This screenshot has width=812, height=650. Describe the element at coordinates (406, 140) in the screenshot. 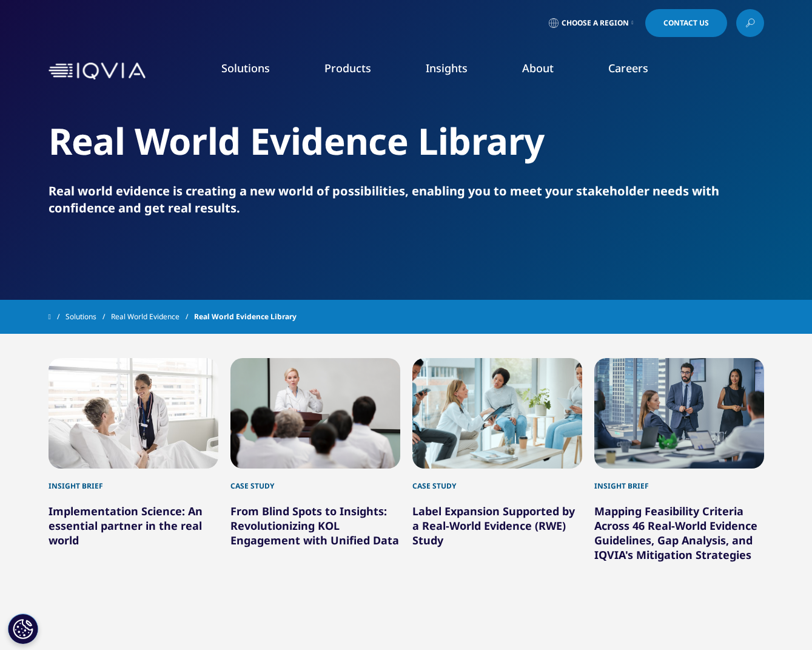

I see `h2: Real World Evidence Library` at that location.